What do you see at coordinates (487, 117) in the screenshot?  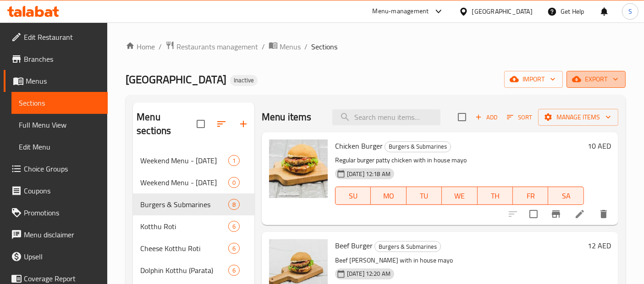 I see `button: Add` at bounding box center [487, 117].